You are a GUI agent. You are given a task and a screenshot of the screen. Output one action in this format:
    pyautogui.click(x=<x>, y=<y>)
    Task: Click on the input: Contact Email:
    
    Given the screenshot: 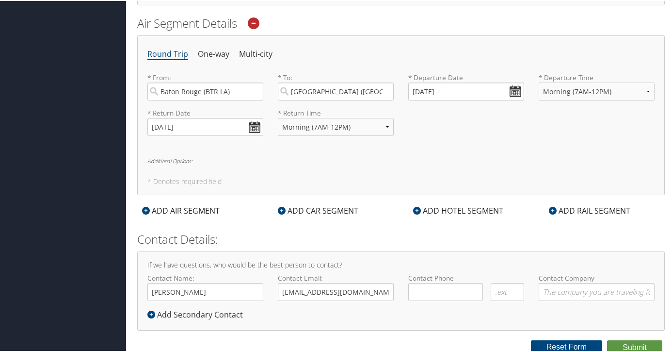 What is the action you would take?
    pyautogui.click(x=336, y=290)
    